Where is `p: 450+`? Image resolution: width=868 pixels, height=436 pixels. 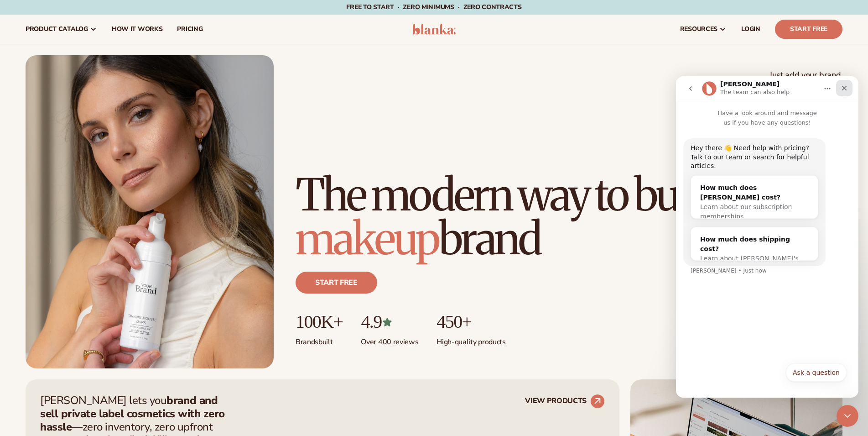
p: 450+ is located at coordinates (471, 322).